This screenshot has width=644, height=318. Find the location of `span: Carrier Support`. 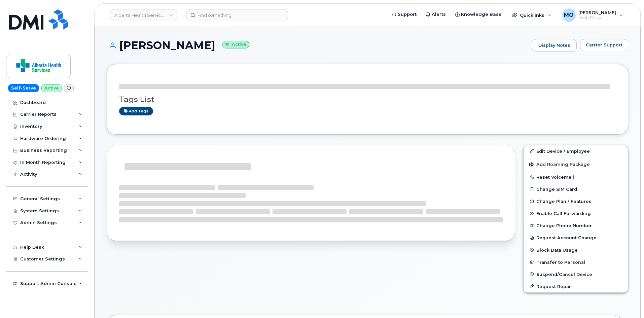

span: Carrier Support is located at coordinates (604, 45).